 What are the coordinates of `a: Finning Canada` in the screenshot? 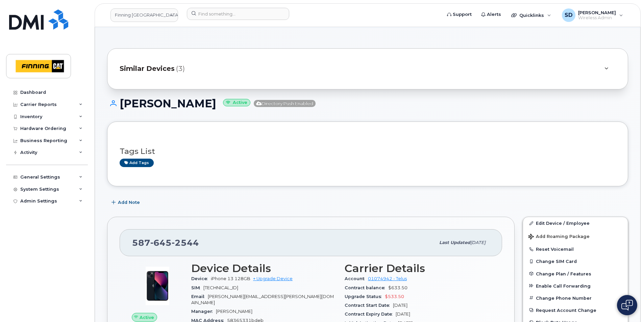 It's located at (144, 15).